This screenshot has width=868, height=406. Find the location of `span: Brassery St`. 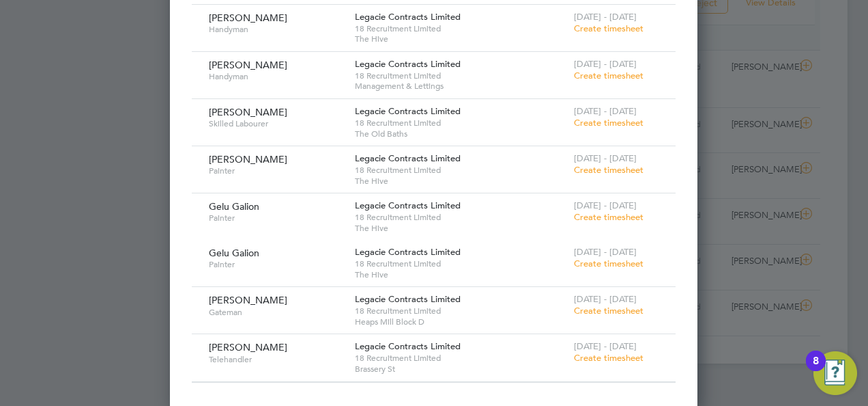

span: Brassery St is located at coordinates (461, 369).